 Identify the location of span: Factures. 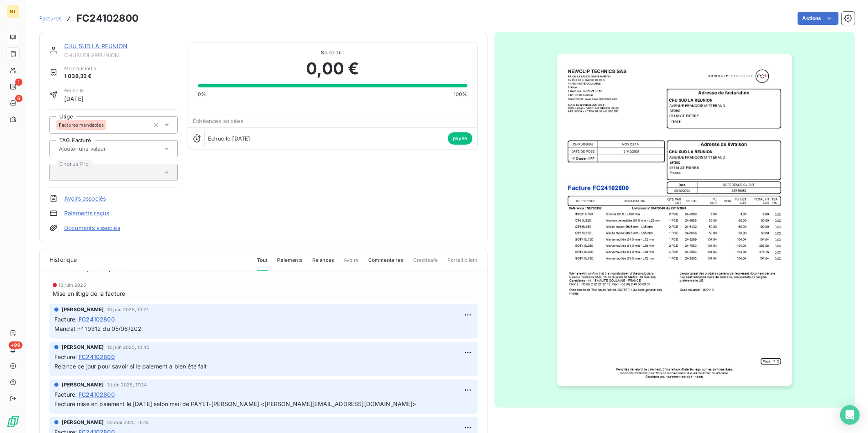
(51, 19).